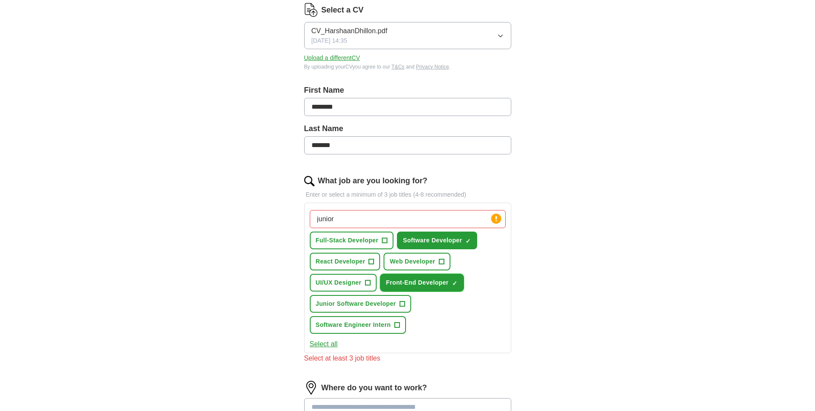 Image resolution: width=815 pixels, height=411 pixels. I want to click on div: By uploading your CV you agree to our and ., so click(408, 67).